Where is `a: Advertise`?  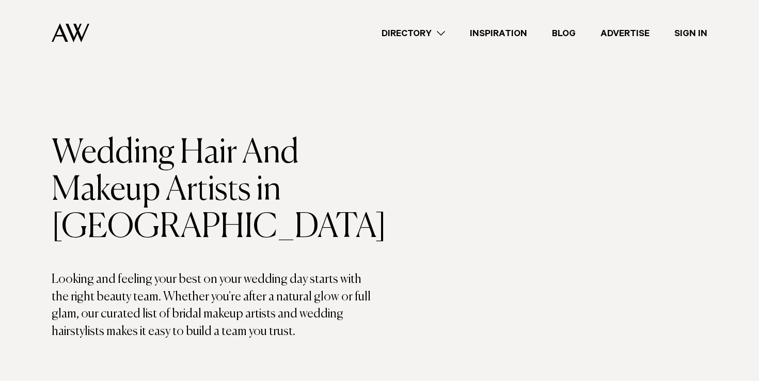
a: Advertise is located at coordinates (624, 33).